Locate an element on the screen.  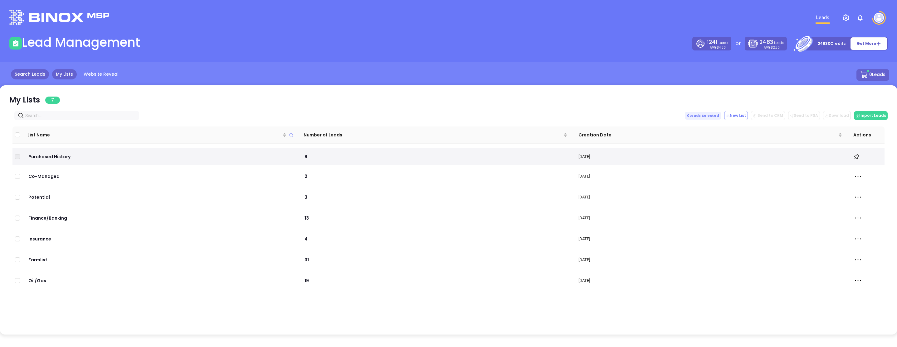
p: Finance/Banking is located at coordinates (160, 218).